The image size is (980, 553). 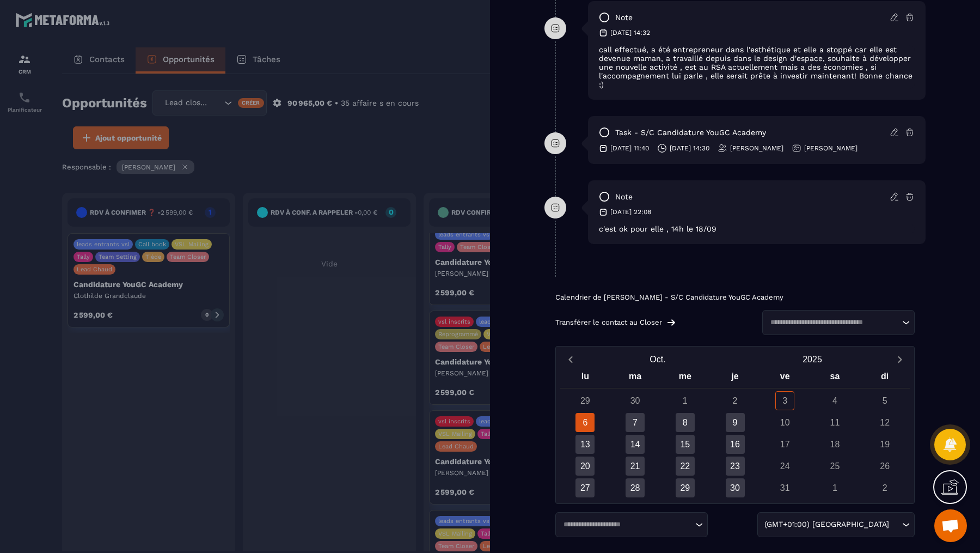 I want to click on div: 13, so click(x=585, y=444).